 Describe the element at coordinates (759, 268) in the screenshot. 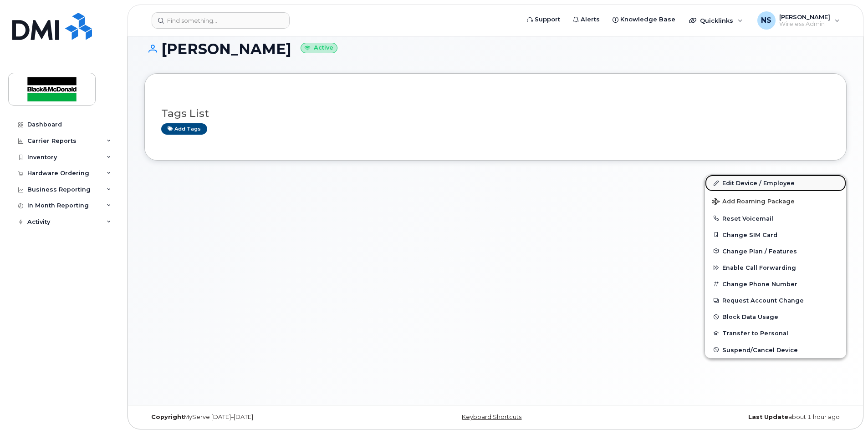

I see `span: Enable Call Forwarding` at that location.